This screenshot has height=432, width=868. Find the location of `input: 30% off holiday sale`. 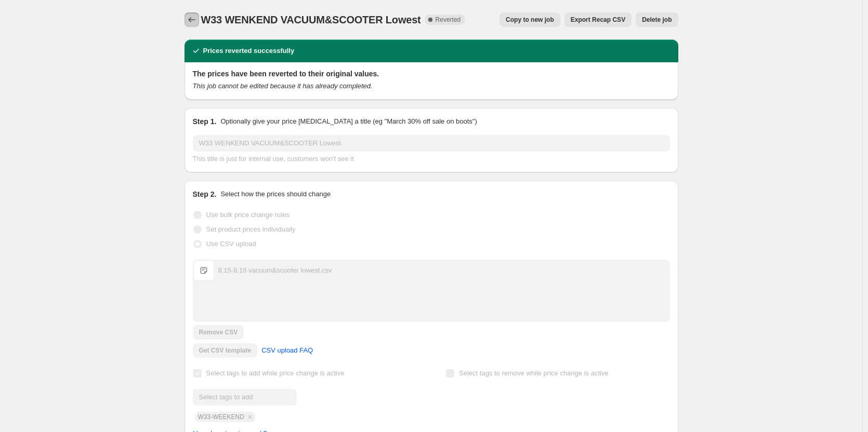

input: 30% off holiday sale is located at coordinates (431, 143).